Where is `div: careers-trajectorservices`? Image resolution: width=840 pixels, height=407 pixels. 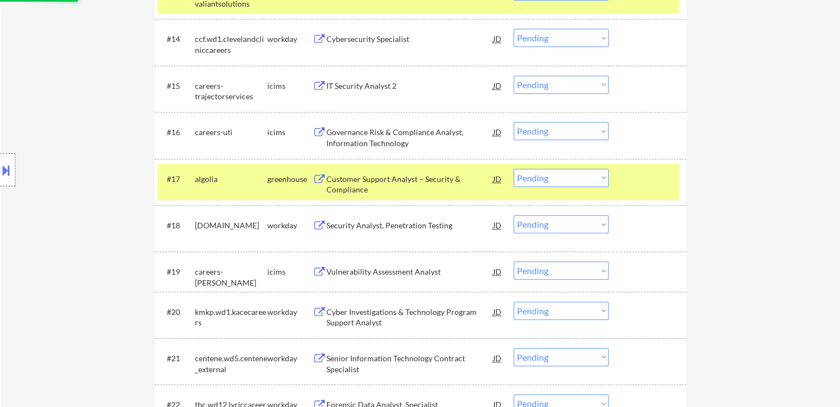
div: careers-trajectorservices is located at coordinates (231, 91).